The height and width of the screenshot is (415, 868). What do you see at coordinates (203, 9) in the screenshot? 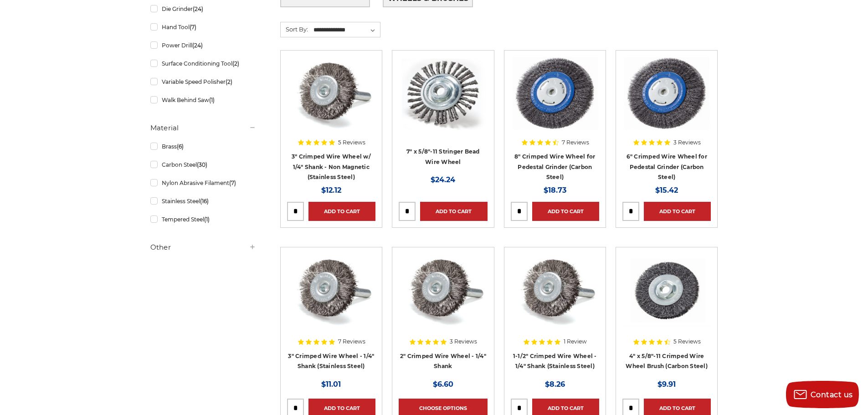
I see `a: Die Grinder` at bounding box center [203, 9].